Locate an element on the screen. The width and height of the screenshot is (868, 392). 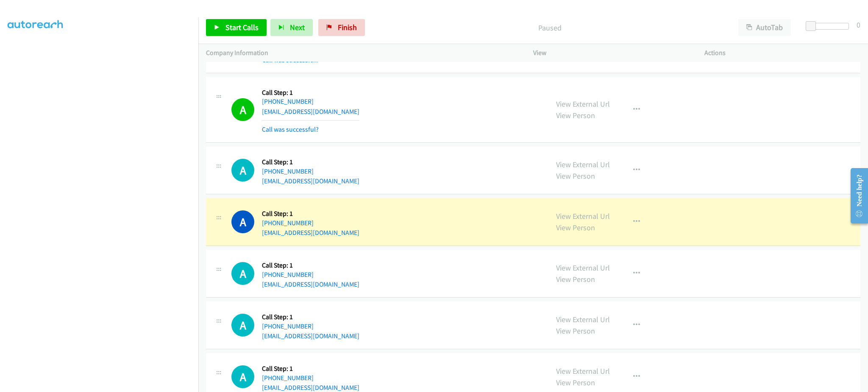
div: Open Resource Center is located at coordinates (15, 33).